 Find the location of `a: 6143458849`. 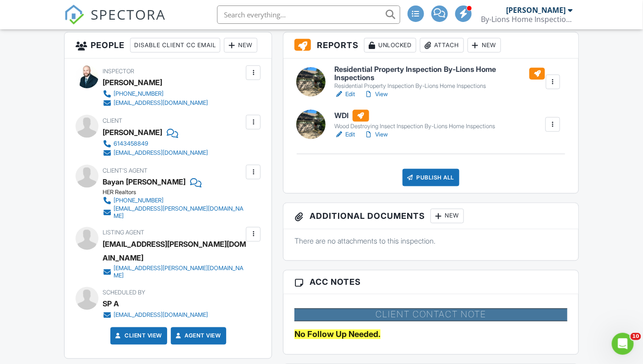

a: 6143458849 is located at coordinates (155, 144).